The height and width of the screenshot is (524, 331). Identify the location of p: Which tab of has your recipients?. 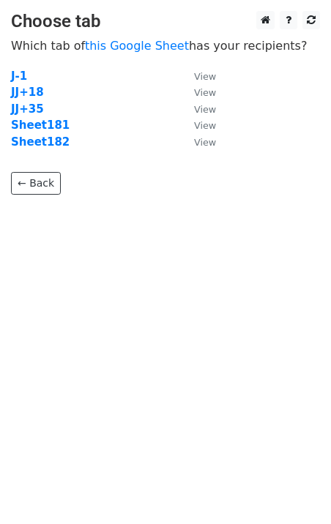
(166, 45).